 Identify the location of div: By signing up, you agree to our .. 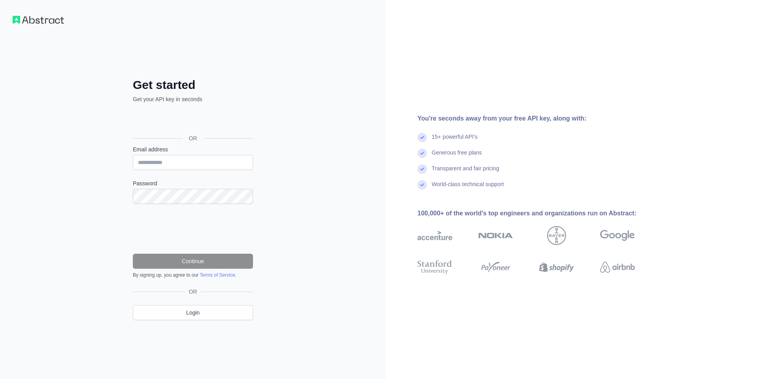
(193, 275).